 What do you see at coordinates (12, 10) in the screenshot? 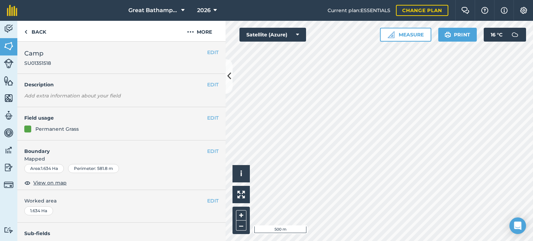
I see `img: fieldmargin Logo` at bounding box center [12, 10].